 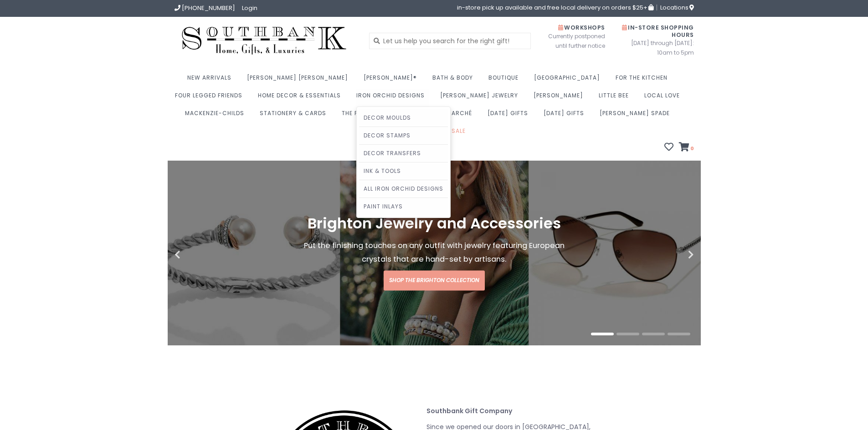 I want to click on a: Local Love, so click(x=664, y=98).